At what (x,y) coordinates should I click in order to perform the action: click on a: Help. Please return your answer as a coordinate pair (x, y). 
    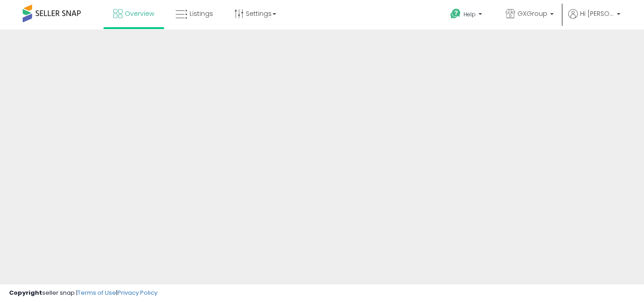
    Looking at the image, I should click on (468, 15).